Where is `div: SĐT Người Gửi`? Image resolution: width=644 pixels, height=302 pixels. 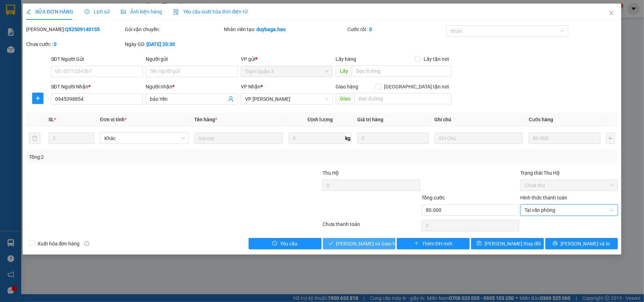
div: SĐT Người Gửi is located at coordinates (97, 60).